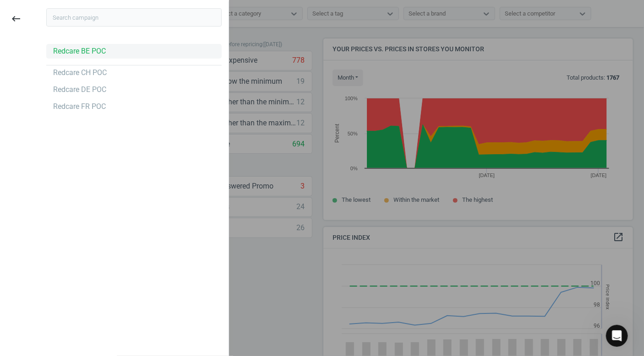  Describe the element at coordinates (133, 18) in the screenshot. I see `input: Search campaign` at that location.